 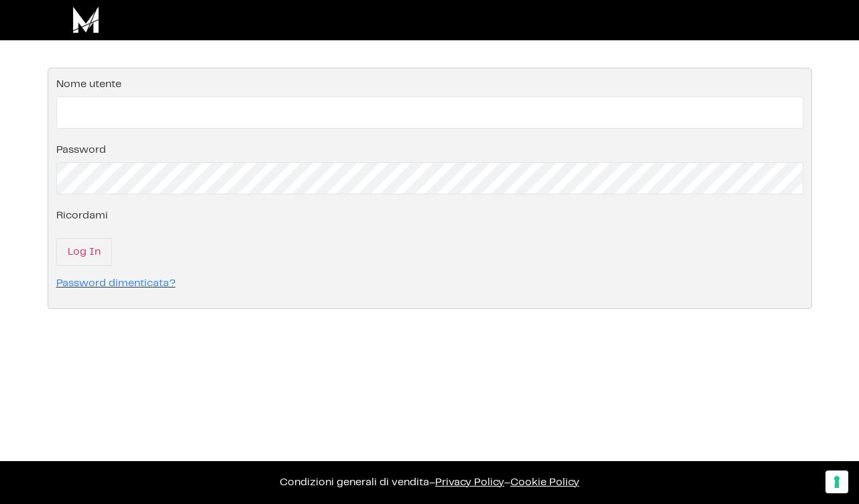 What do you see at coordinates (84, 252) in the screenshot?
I see `input: Log In` at bounding box center [84, 252].